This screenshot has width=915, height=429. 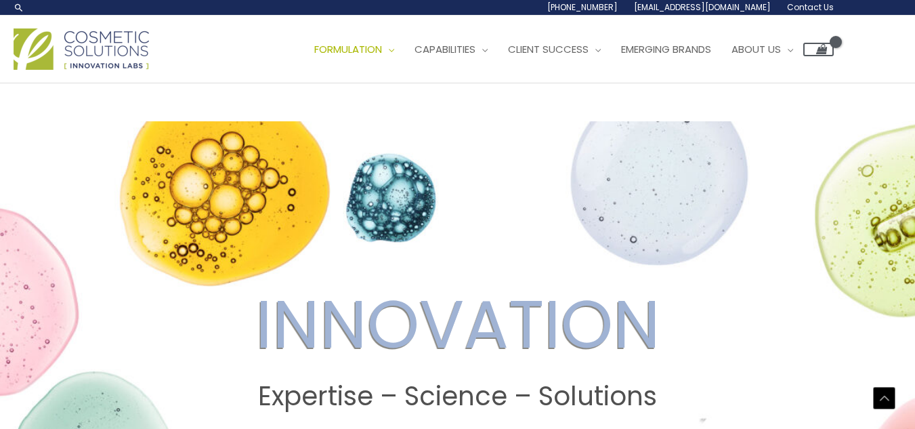 I want to click on h2: Expertise – Science – Solutions, so click(x=457, y=396).